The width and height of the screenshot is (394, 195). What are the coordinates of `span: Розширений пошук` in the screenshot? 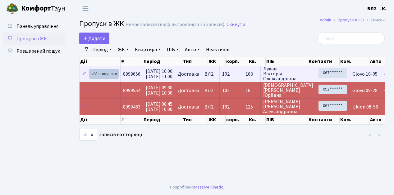 It's located at (38, 51).